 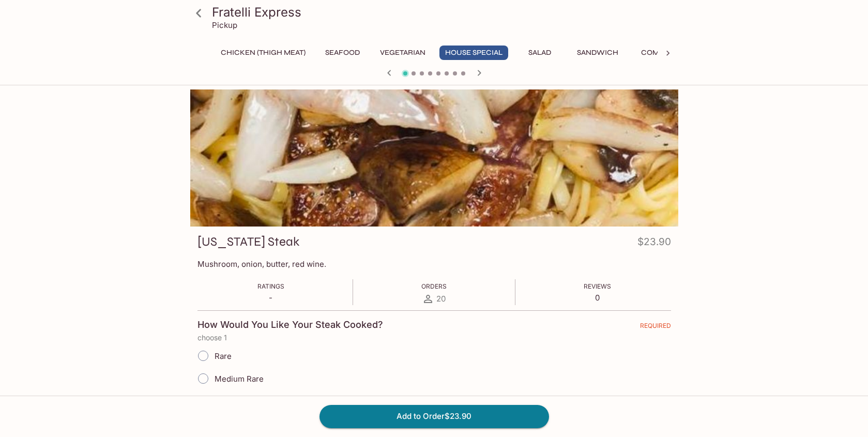 I want to click on button: Salad, so click(x=540, y=52).